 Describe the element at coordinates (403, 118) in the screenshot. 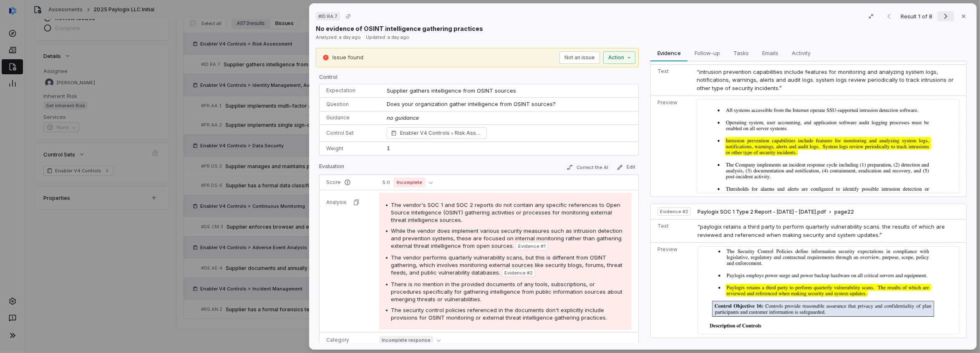

I see `span: no guidance` at that location.